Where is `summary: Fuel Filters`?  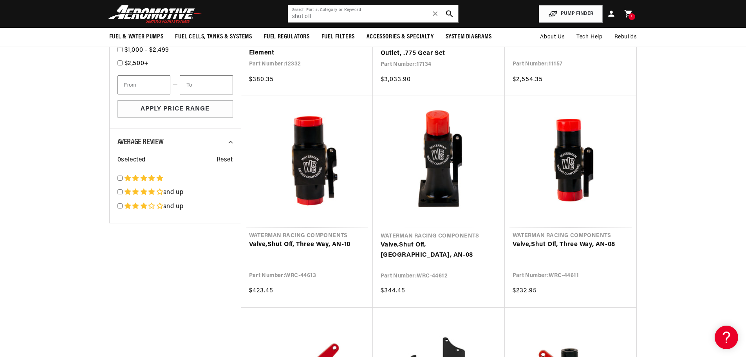
summary: Fuel Filters is located at coordinates (338, 37).